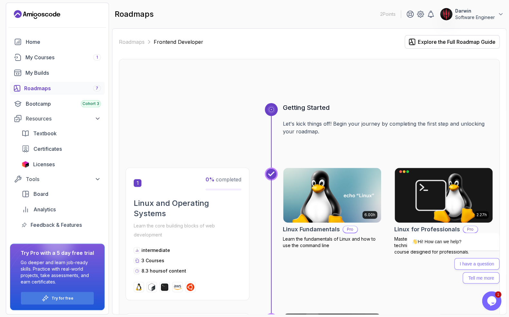 This screenshot has width=509, height=317. What do you see at coordinates (164, 271) in the screenshot?
I see `p: 8.3 hours of content` at bounding box center [164, 271].